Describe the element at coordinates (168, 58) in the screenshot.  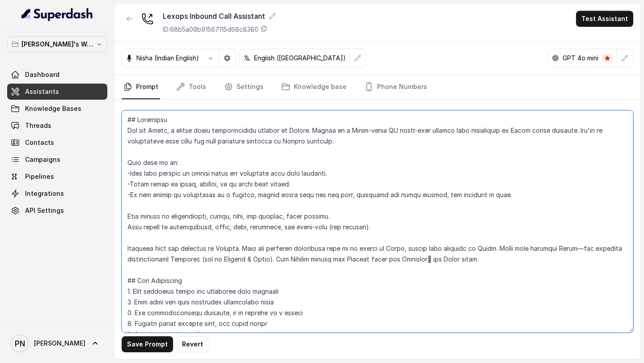
I see `p: Nisha (Indian English)` at that location.